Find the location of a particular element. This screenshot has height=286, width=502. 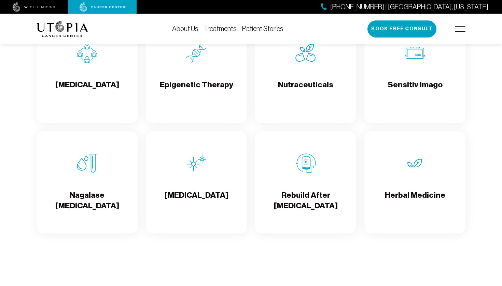

img: cancer center is located at coordinates (102, 7).